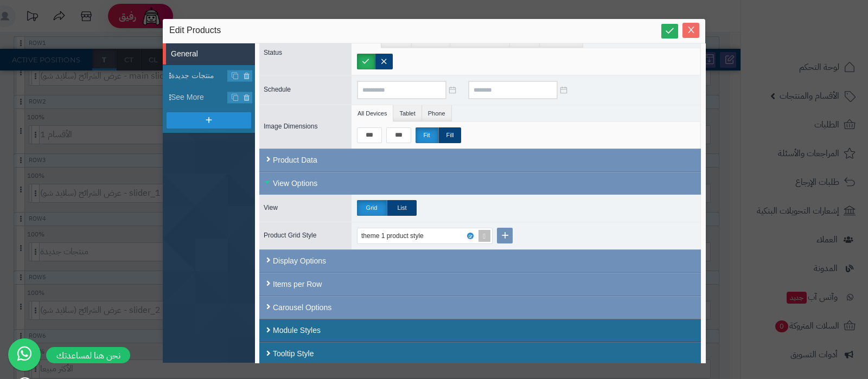 Image resolution: width=868 pixels, height=379 pixels. What do you see at coordinates (450, 135) in the screenshot?
I see `label: Fill` at bounding box center [450, 135].